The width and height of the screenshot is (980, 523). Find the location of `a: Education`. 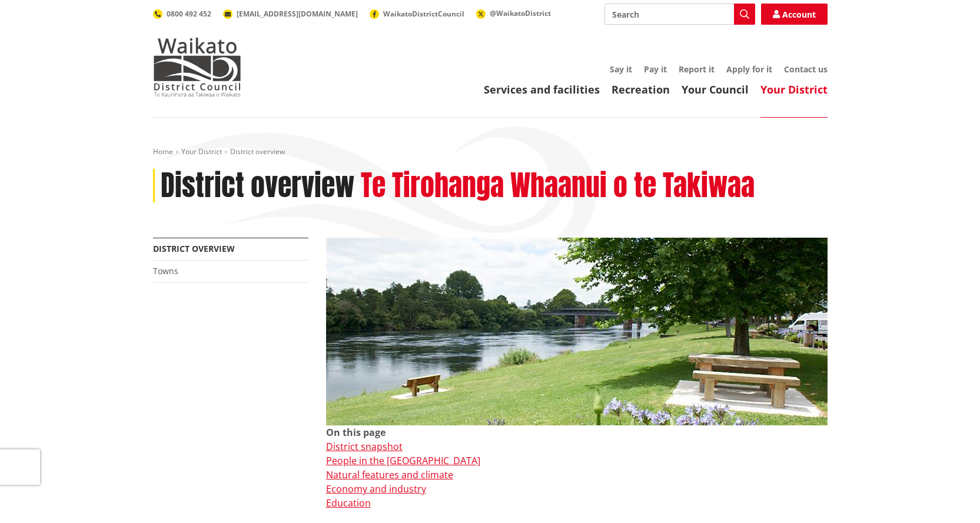

a: Education is located at coordinates (349, 503).